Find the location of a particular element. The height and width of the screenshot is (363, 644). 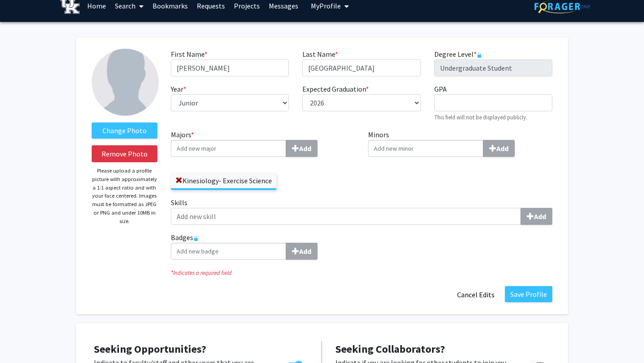

input: BadgesAdd is located at coordinates (228, 251).